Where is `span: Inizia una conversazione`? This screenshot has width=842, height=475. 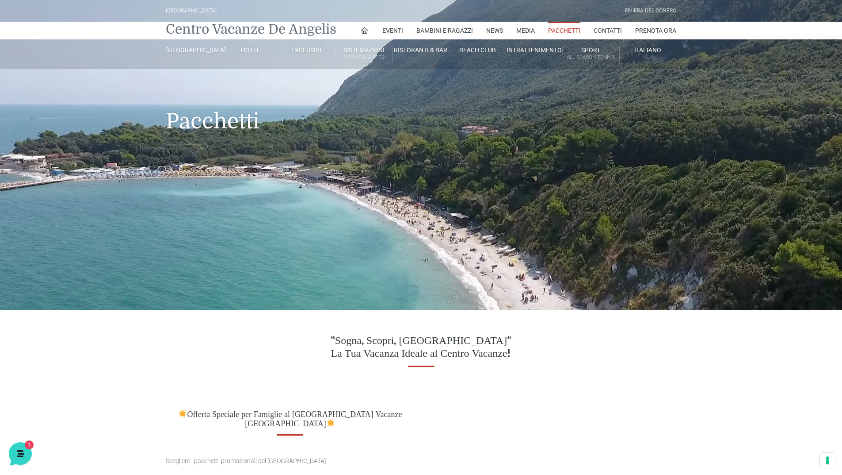
span: Inizia una conversazione is located at coordinates (94, 154).